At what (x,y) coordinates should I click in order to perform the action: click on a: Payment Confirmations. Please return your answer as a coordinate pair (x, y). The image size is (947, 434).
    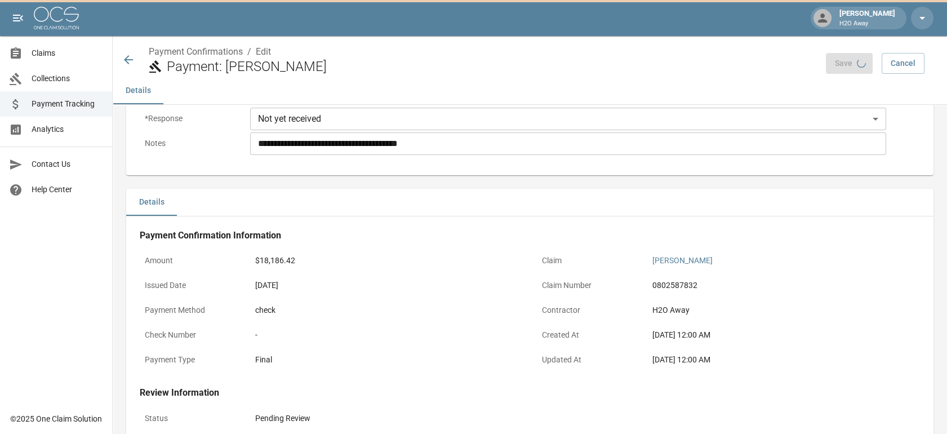
    Looking at the image, I should click on (196, 51).